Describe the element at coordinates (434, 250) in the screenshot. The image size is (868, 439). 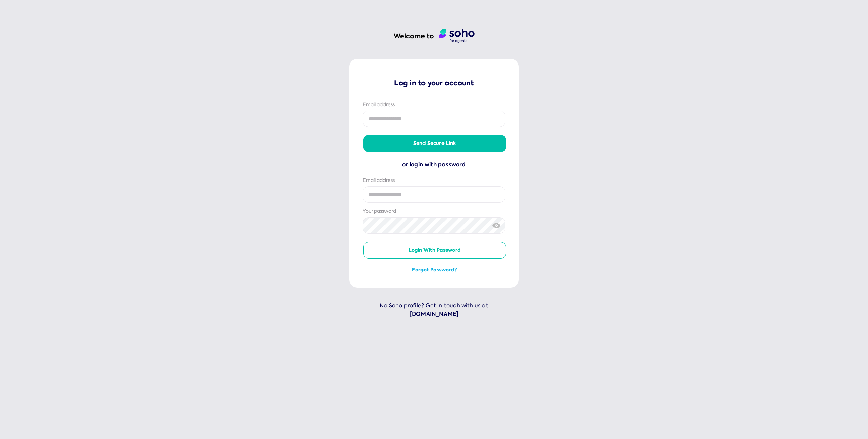
I see `button: Login with password` at that location.